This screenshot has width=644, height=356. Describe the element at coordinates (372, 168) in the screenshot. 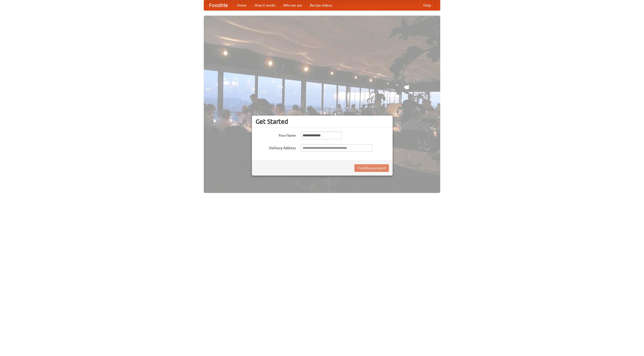

I see `button: Find Restaurants!` at that location.